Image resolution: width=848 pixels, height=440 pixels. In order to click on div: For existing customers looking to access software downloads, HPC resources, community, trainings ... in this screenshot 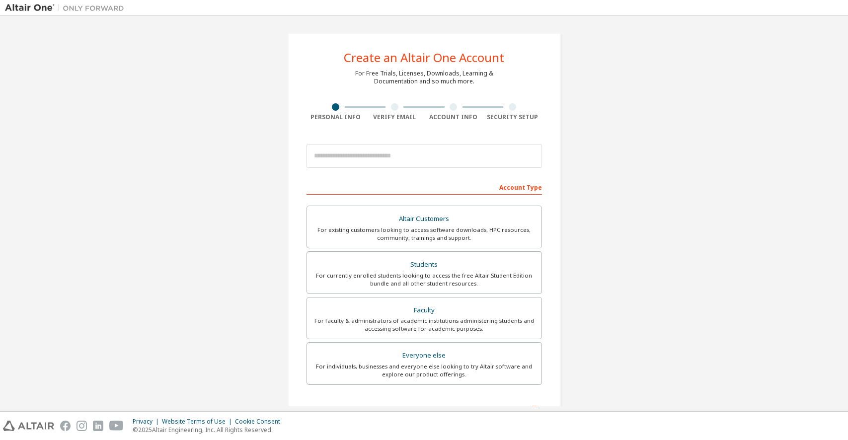, I will do `click(424, 234)`.